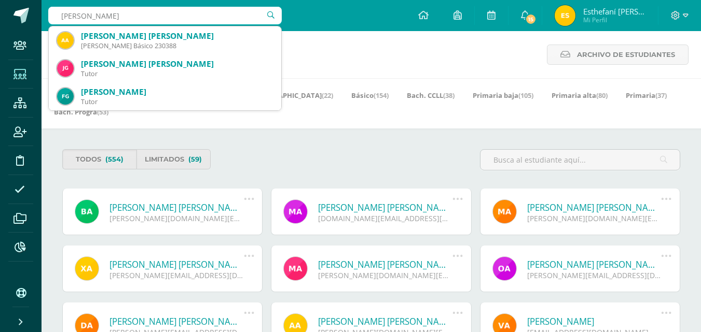 Image resolution: width=701 pixels, height=332 pixels. Describe the element at coordinates (370, 95) in the screenshot. I see `a: Básico(154)` at that location.